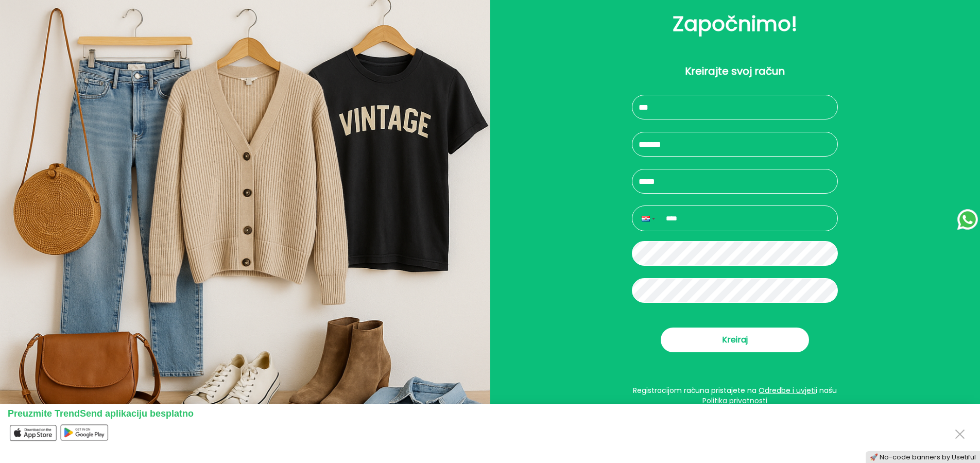  I want to click on a: Odredbe i uvjeti, so click(787, 390).